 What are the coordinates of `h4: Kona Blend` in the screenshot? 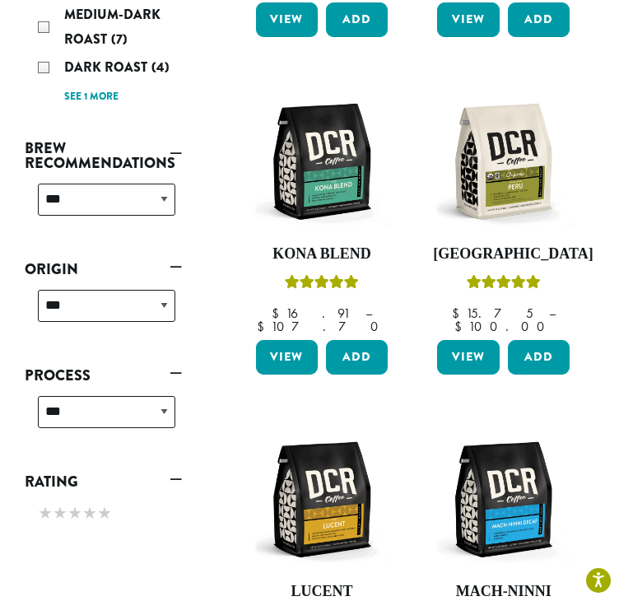 It's located at (322, 254).